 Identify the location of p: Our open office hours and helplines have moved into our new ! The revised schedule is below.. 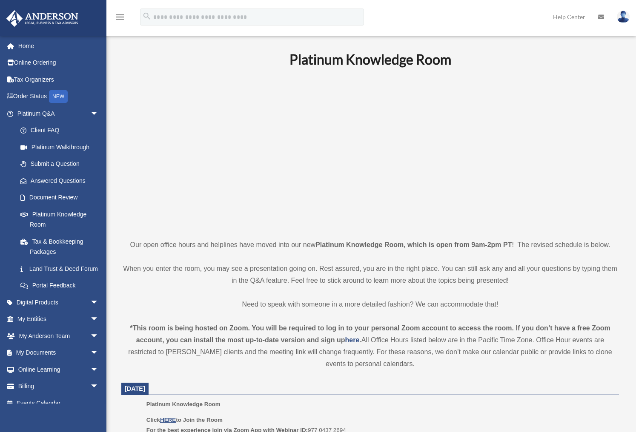
(370, 245).